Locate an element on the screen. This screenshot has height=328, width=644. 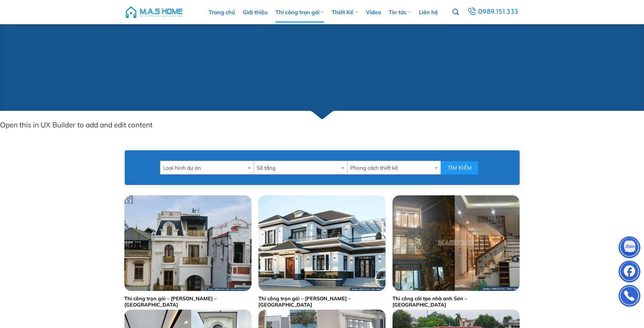
a: Thi công trọn gói is located at coordinates (299, 12).